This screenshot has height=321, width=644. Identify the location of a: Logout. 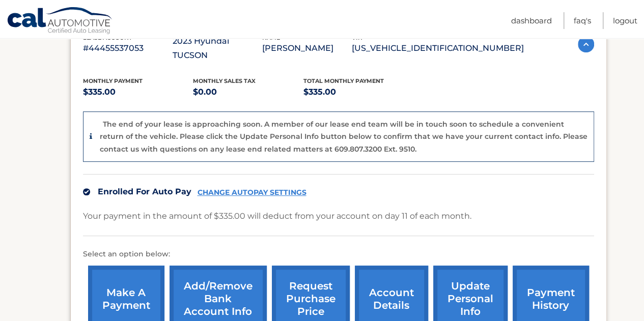
(625, 21).